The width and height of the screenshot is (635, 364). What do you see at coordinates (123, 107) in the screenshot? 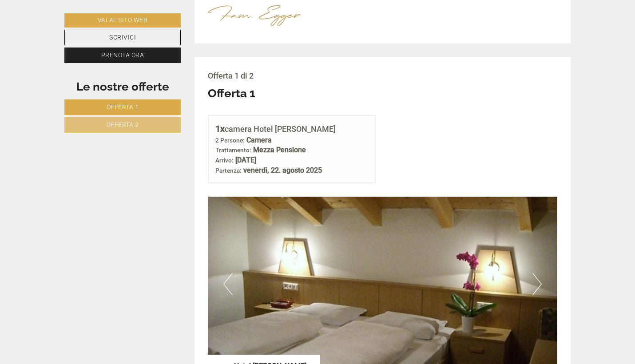
I see `span: Offerta 1` at bounding box center [123, 107].